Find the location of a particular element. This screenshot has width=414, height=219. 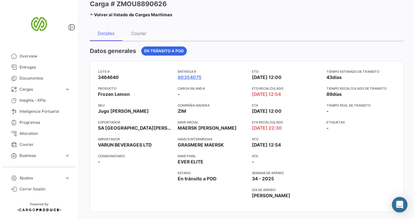

span: 34 - 2025 is located at coordinates (263, 179).